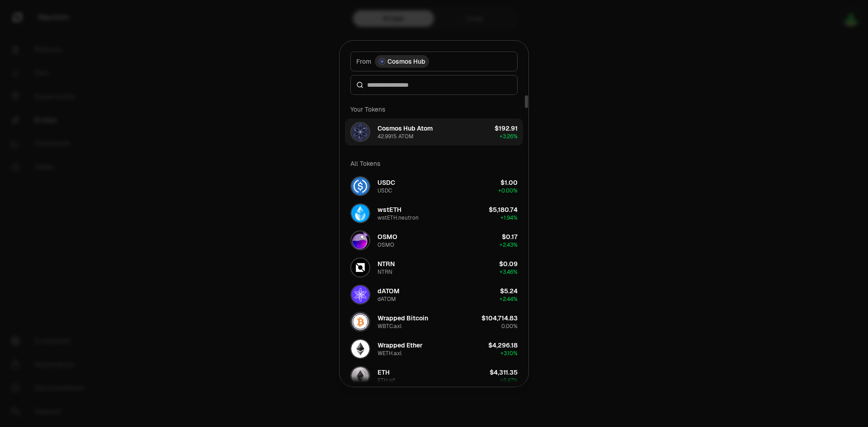 The image size is (868, 427). What do you see at coordinates (390, 209) in the screenshot?
I see `div: wstETH` at bounding box center [390, 209].